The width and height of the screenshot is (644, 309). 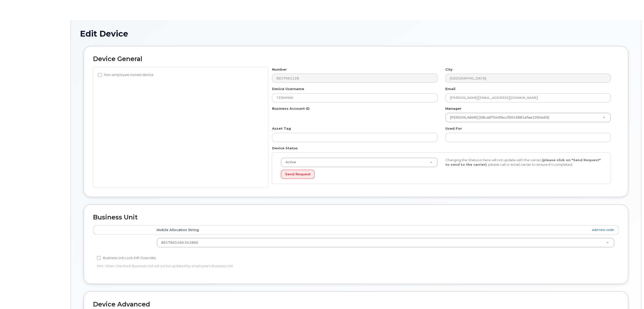 What do you see at coordinates (291, 109) in the screenshot?
I see `label: Business Account ID` at bounding box center [291, 109].